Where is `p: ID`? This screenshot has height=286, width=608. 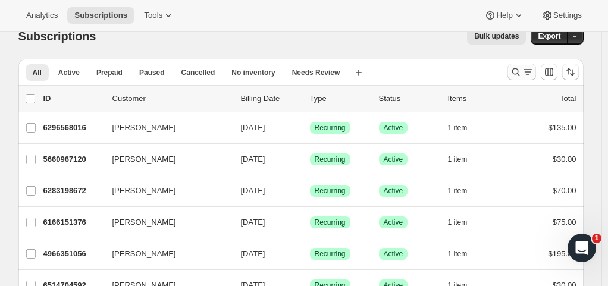
p: ID is located at coordinates (73, 99).